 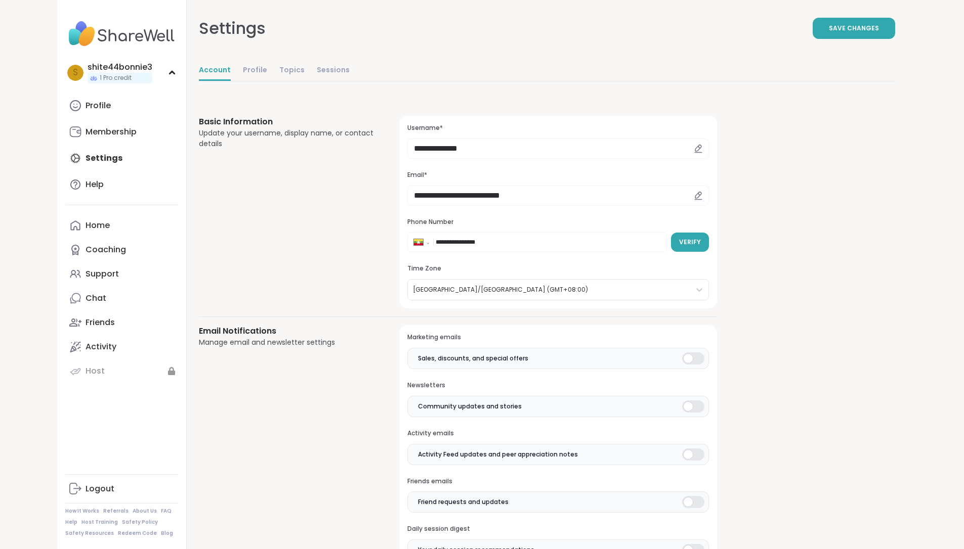 What do you see at coordinates (115, 78) in the screenshot?
I see `span: 1 Pro credit` at bounding box center [115, 78].